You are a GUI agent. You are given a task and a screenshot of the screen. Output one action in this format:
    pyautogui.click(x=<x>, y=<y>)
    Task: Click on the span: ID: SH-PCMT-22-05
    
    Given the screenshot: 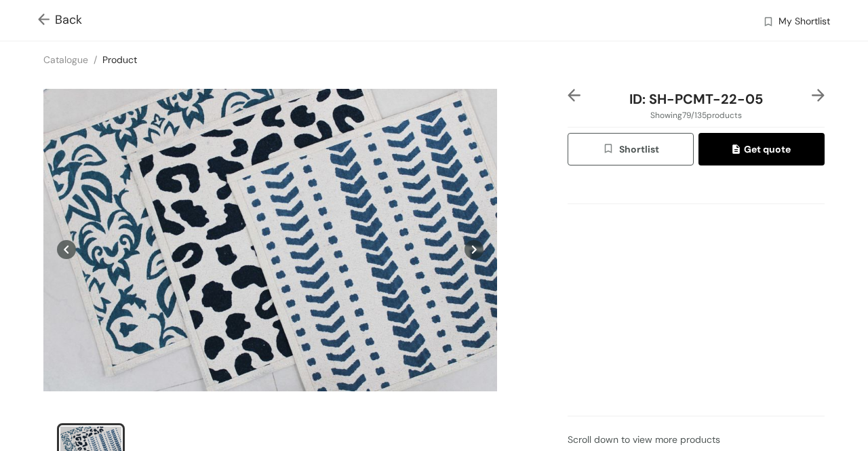 What is the action you would take?
    pyautogui.click(x=696, y=99)
    